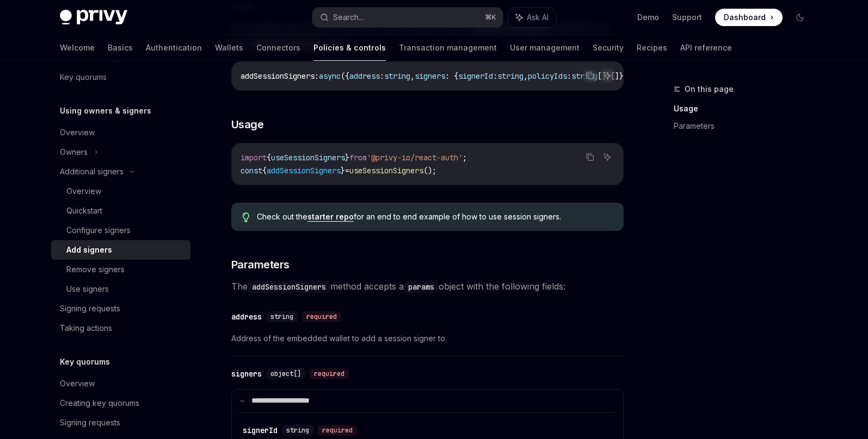 The image size is (868, 439). What do you see at coordinates (260, 430) in the screenshot?
I see `div: signerId` at bounding box center [260, 430].